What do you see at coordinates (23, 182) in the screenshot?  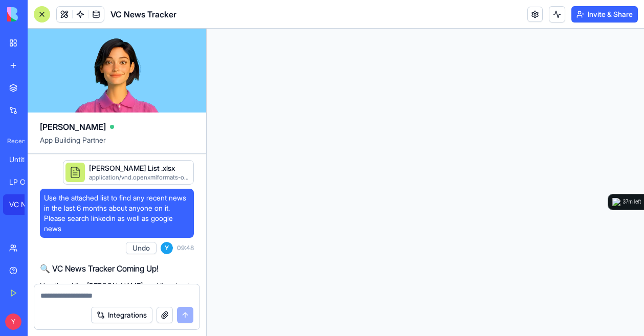 I see `div: LP Outreach Command Center` at bounding box center [23, 182].